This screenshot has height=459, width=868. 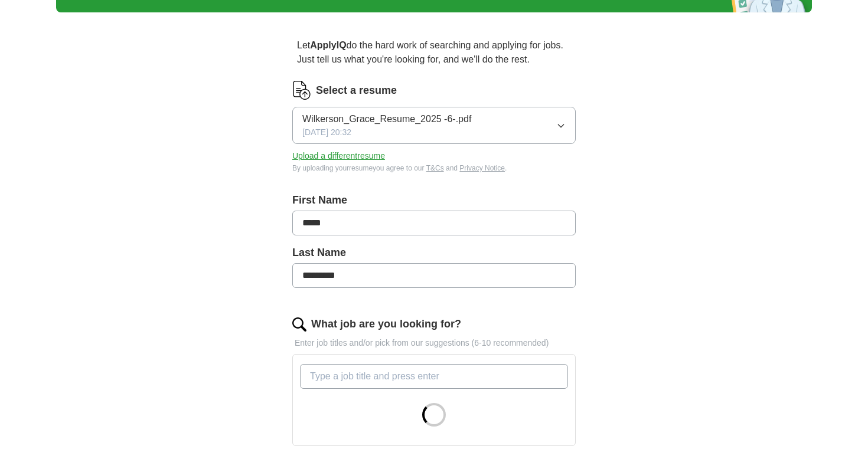 What do you see at coordinates (299, 325) in the screenshot?
I see `img: search.png` at bounding box center [299, 325].